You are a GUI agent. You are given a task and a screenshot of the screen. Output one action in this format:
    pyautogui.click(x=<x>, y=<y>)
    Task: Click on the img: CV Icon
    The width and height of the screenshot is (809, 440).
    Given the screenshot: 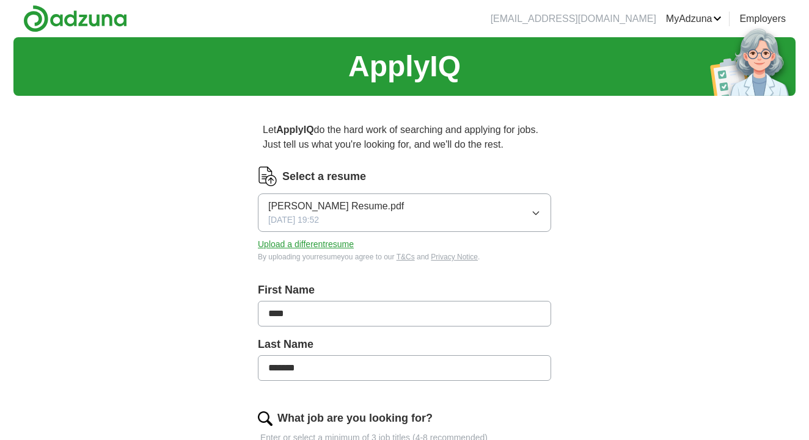 What is the action you would take?
    pyautogui.click(x=268, y=177)
    